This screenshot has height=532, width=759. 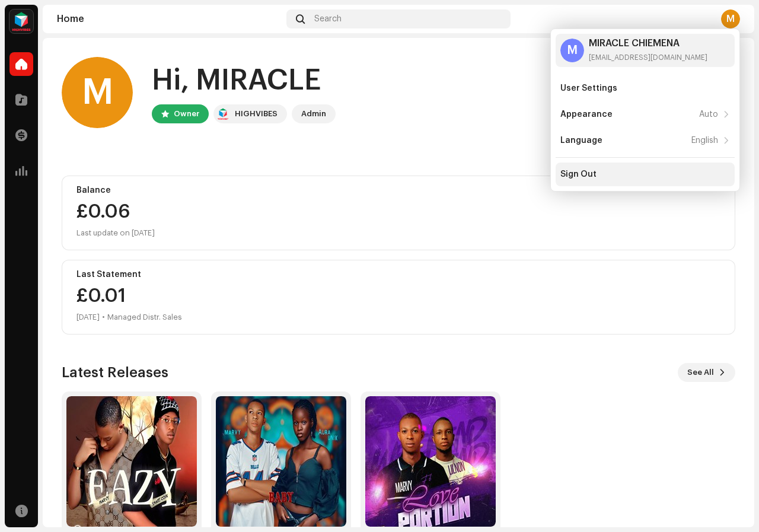 I want to click on div: English, so click(x=705, y=141).